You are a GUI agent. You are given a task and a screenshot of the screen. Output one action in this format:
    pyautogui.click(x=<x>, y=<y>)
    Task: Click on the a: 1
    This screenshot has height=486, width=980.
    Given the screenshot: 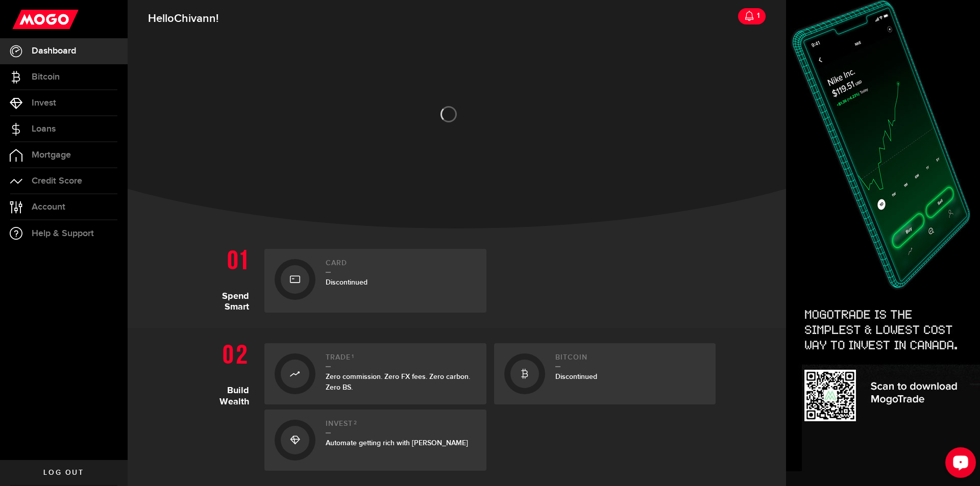 What is the action you would take?
    pyautogui.click(x=752, y=16)
    